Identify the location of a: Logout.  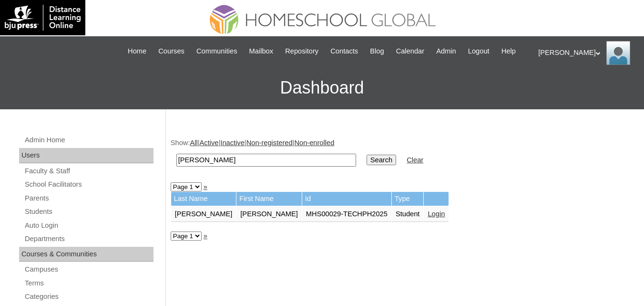
(478, 51).